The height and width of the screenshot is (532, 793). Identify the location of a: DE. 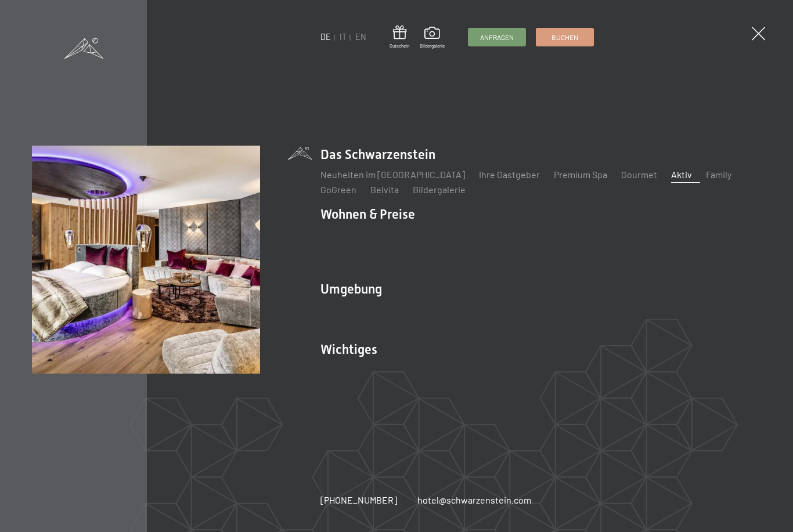
(326, 37).